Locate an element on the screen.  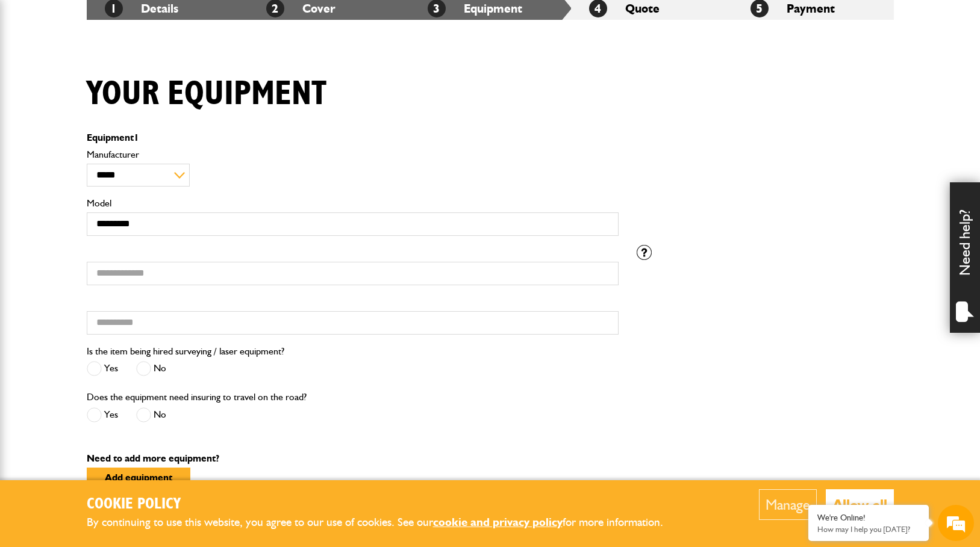
a: 1Details is located at coordinates (141, 8).